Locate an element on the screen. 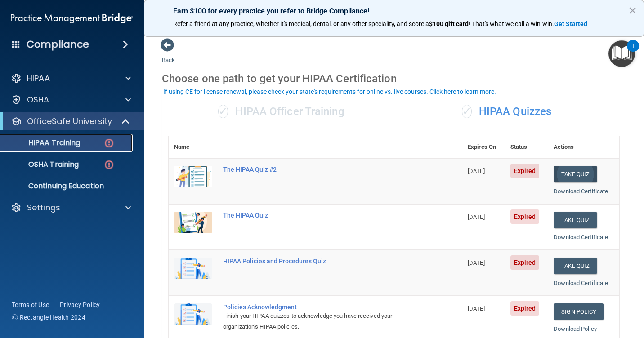  a: Back is located at coordinates (168, 54).